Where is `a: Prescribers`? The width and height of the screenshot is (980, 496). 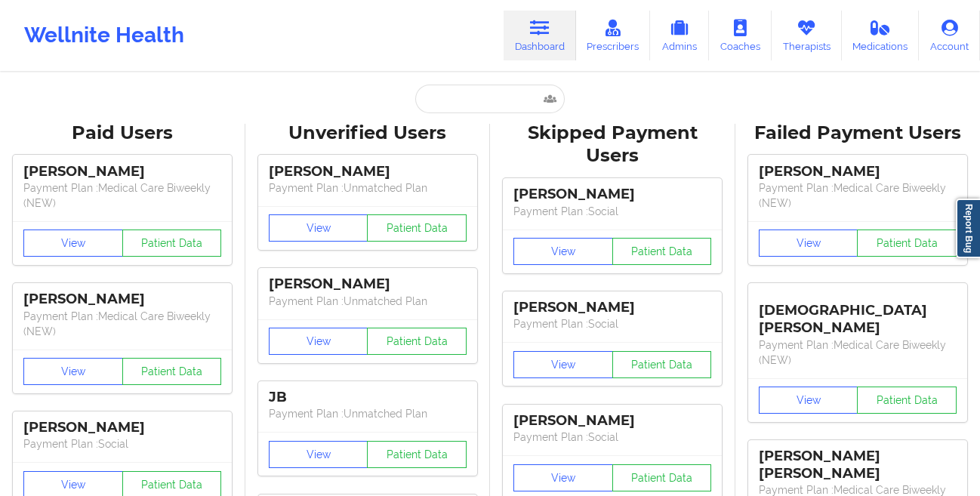
a: Prescribers is located at coordinates (613, 35).